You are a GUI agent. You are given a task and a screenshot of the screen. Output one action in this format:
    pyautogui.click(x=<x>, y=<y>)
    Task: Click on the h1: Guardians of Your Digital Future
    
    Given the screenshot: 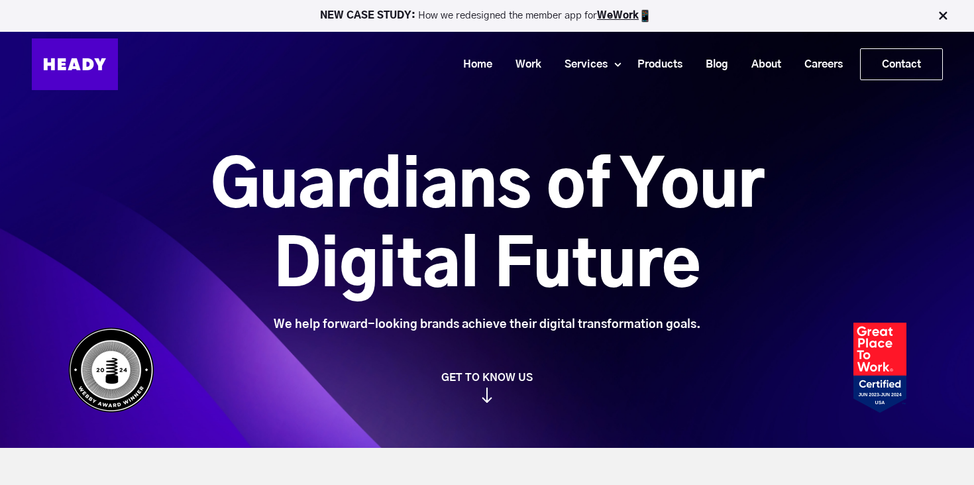 What is the action you would take?
    pyautogui.click(x=487, y=227)
    